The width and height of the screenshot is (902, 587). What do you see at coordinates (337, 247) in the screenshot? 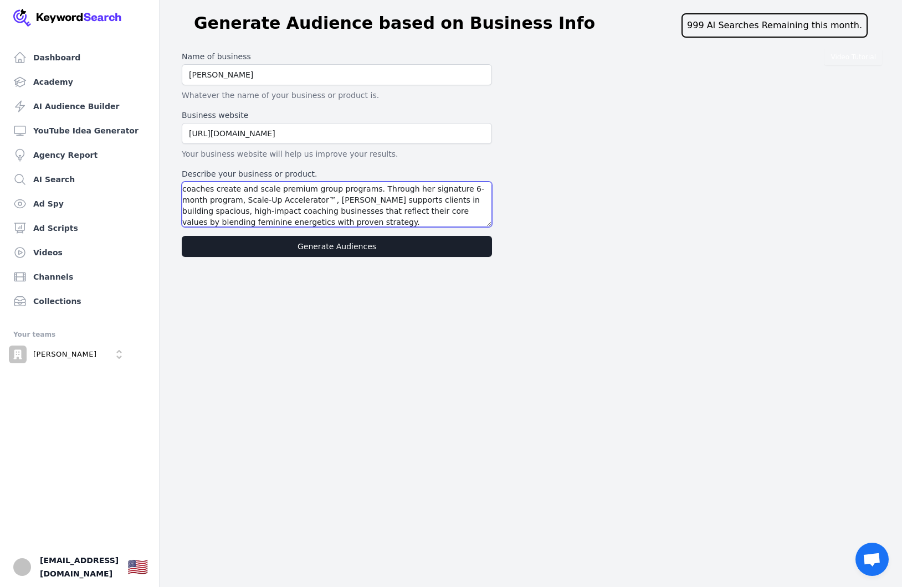
I see `button: Generate Audiences` at bounding box center [337, 247].